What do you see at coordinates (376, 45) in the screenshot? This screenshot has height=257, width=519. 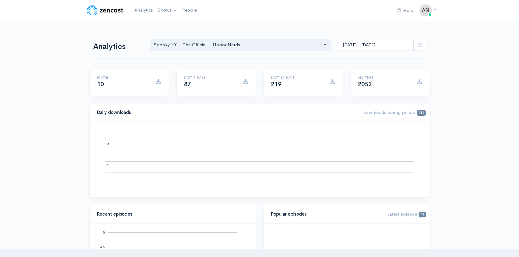 I see `input: analytics date range selector` at bounding box center [376, 45].